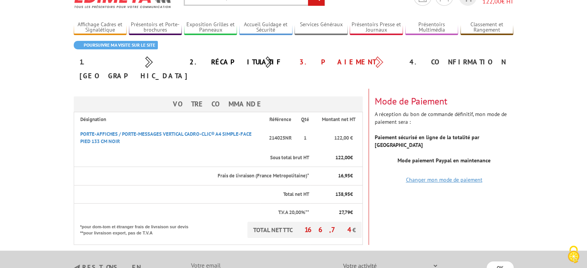 This screenshot has width=587, height=268. What do you see at coordinates (236, 62) in the screenshot?
I see `a: 2. Récapitulatif` at bounding box center [236, 62].